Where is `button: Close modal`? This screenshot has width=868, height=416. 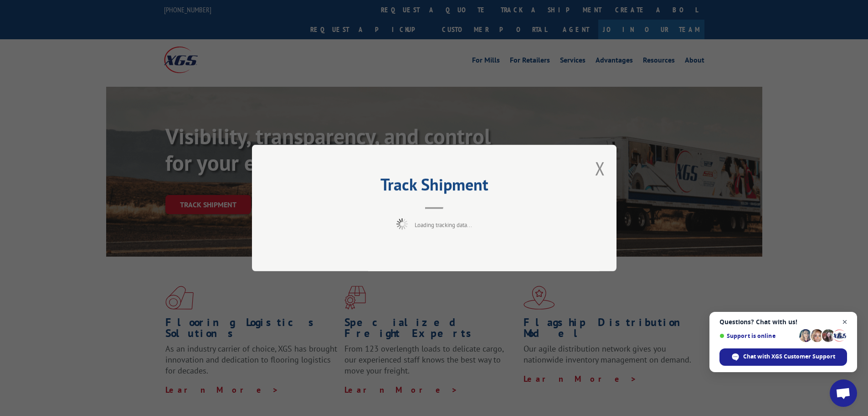 button: Close modal is located at coordinates (601, 168).